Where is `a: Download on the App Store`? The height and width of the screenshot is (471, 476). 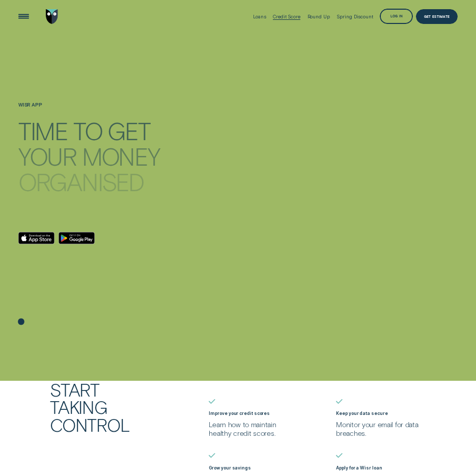
a: Download on the App Store is located at coordinates (37, 238).